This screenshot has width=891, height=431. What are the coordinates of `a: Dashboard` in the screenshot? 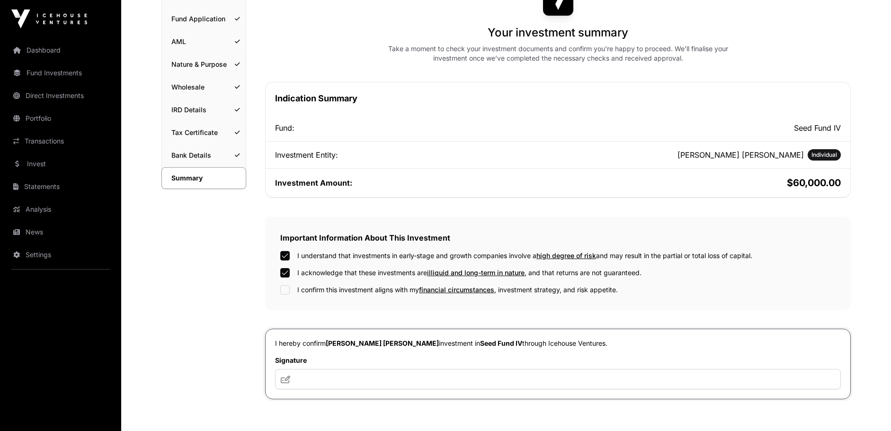 It's located at (61, 50).